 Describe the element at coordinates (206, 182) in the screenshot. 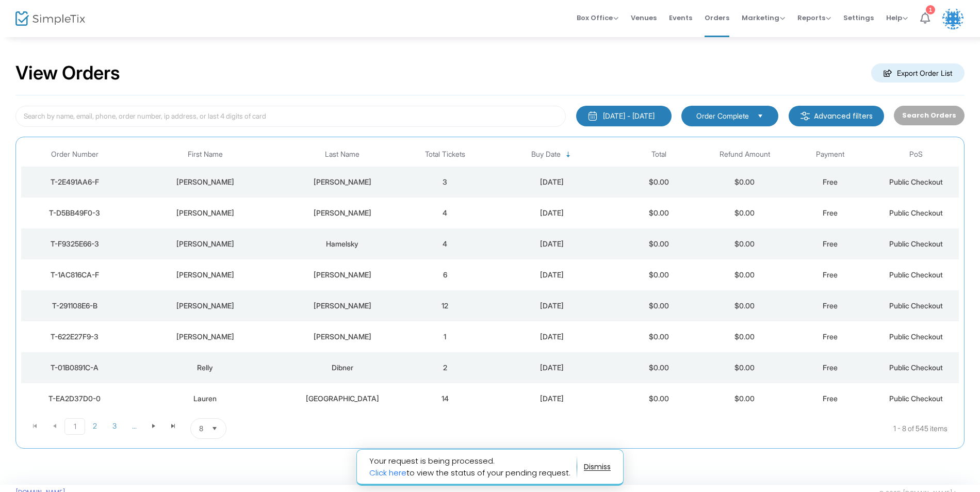

I see `div: Shelly` at that location.